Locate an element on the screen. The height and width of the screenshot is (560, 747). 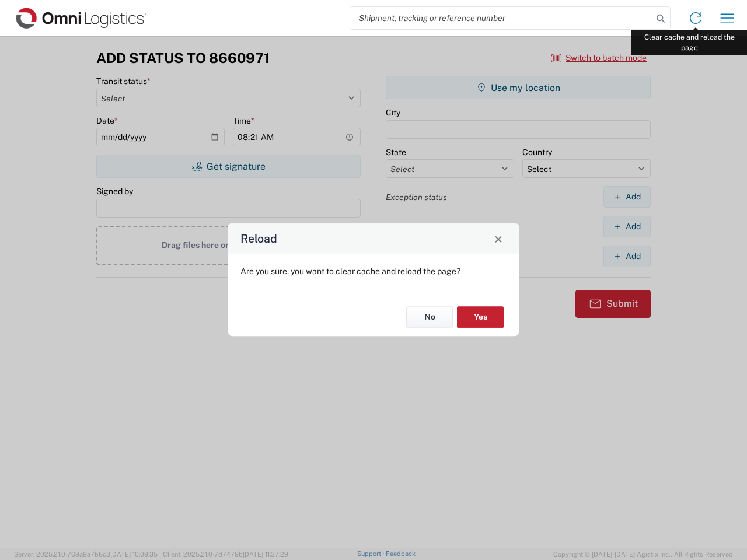
p: Are you sure, you want to clear cache and reload the page? is located at coordinates (374, 271).